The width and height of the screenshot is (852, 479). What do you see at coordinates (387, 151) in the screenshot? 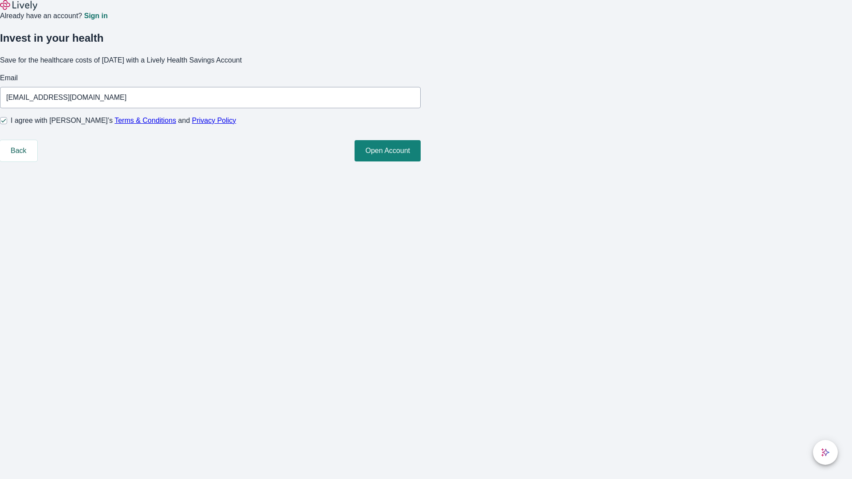
I see `button: Open Account` at bounding box center [387, 151].